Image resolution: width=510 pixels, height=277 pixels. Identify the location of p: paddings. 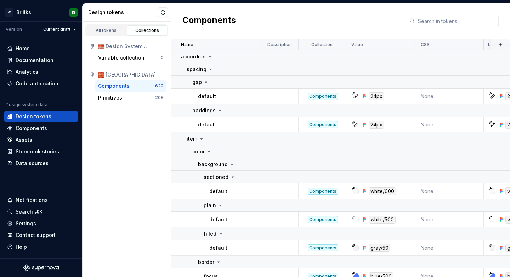
(204, 110).